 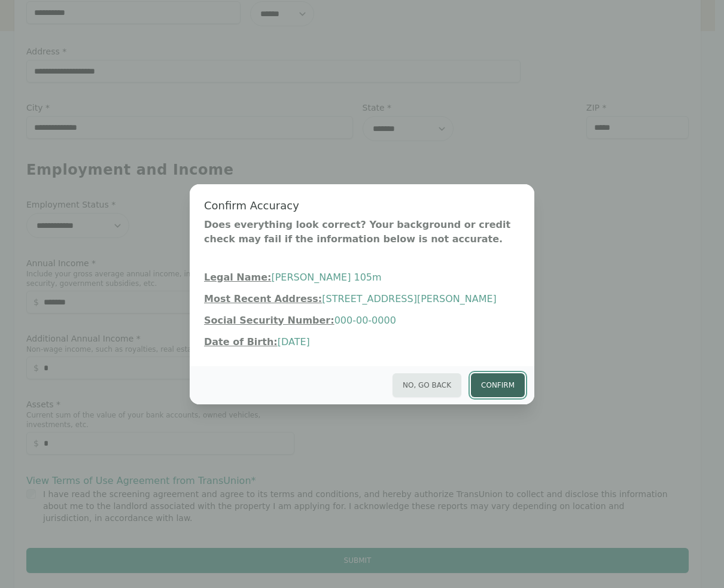 What do you see at coordinates (362, 206) in the screenshot?
I see `h3: Confirm Accuracy` at bounding box center [362, 206].